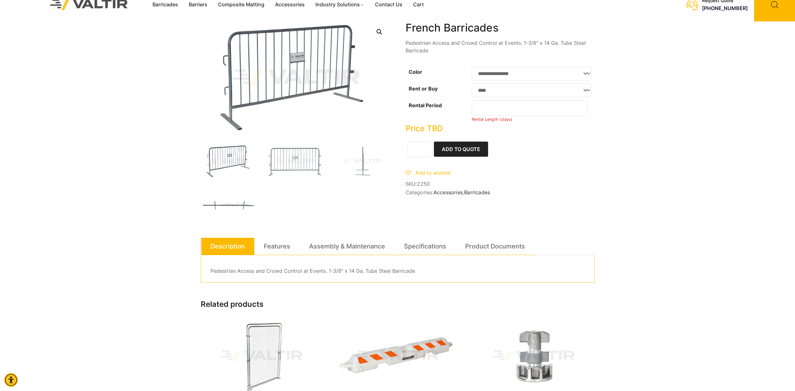 This screenshot has height=391, width=795. Describe the element at coordinates (530, 108) in the screenshot. I see `input: Number` at that location.